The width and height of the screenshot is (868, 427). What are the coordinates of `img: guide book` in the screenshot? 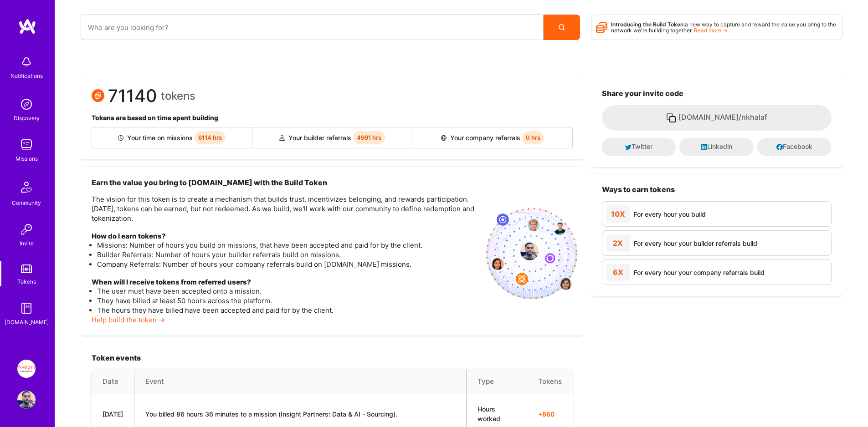 It's located at (26, 308).